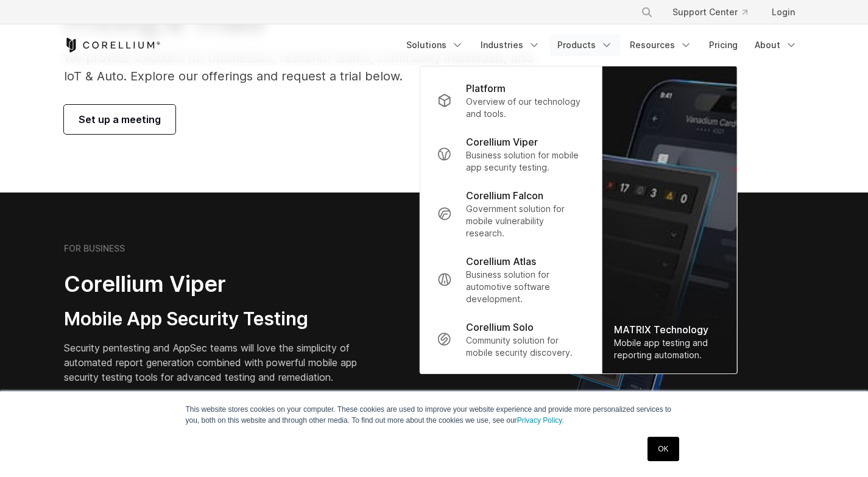  I want to click on div: Mobile app testing and reporting automation., so click(669, 349).